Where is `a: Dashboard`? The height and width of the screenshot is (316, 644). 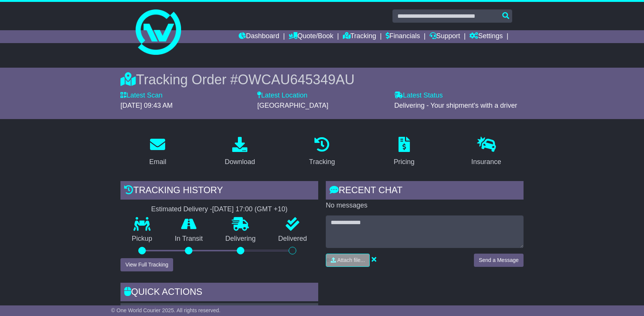 a: Dashboard is located at coordinates (259, 37).